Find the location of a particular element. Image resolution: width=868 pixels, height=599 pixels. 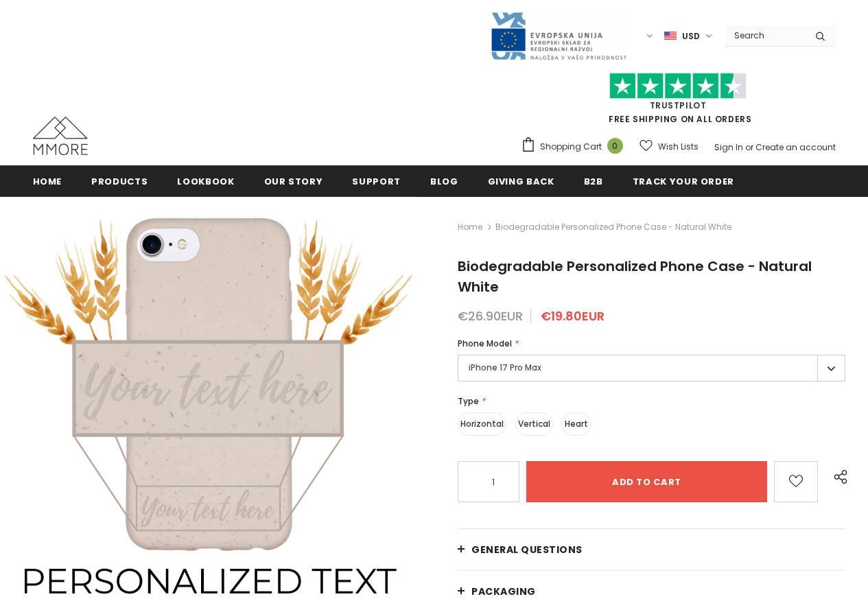

span: Our Story is located at coordinates (293, 181).